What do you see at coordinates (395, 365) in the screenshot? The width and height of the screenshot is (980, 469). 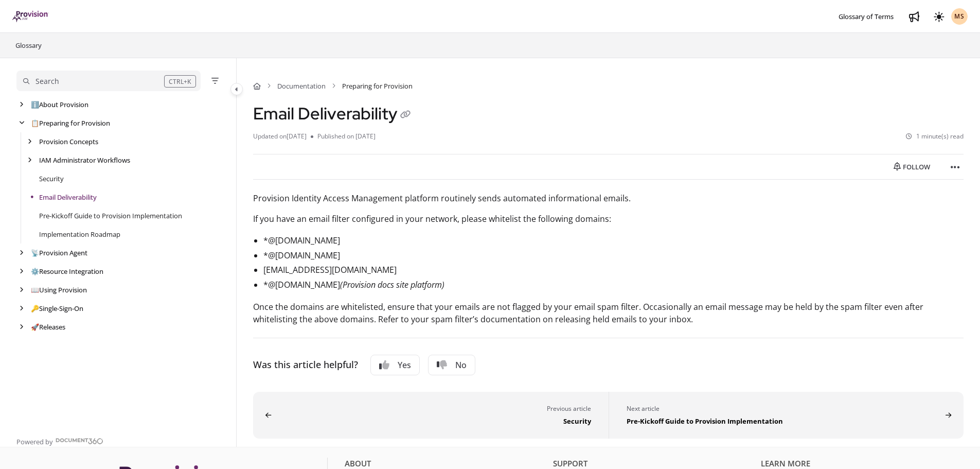 I see `button: Yes` at bounding box center [395, 365].